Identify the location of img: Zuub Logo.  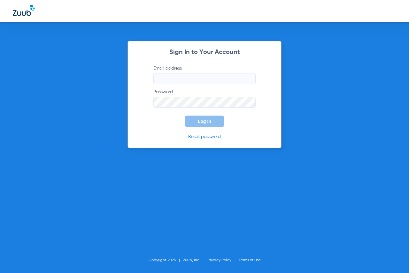
(24, 10).